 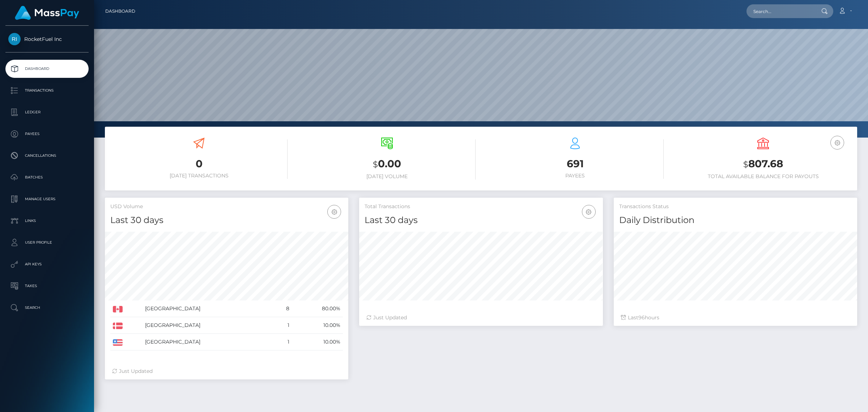 I want to click on a: Taxes, so click(x=47, y=286).